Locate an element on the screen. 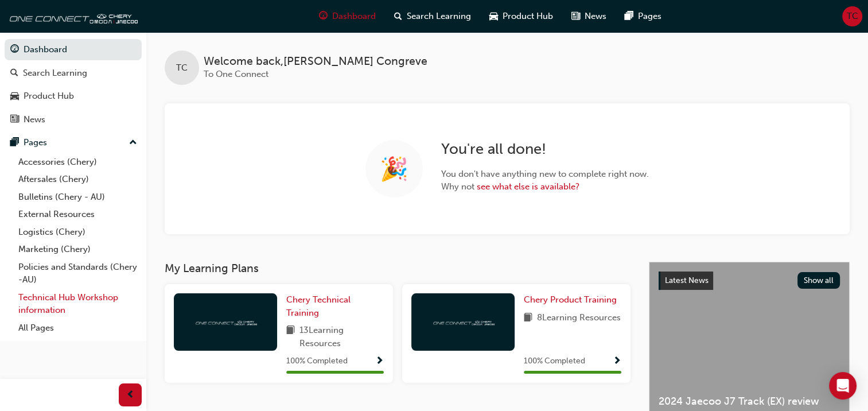 This screenshot has width=868, height=411. div: Pages is located at coordinates (35, 142).